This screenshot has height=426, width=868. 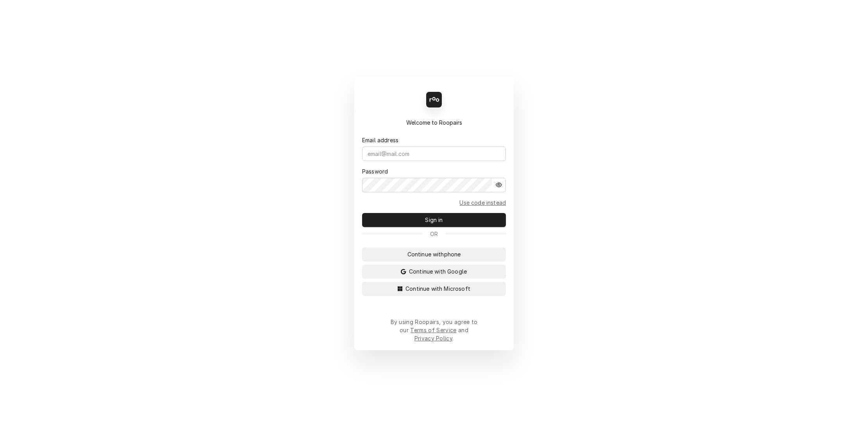 I want to click on input: email@mail.com, so click(x=434, y=154).